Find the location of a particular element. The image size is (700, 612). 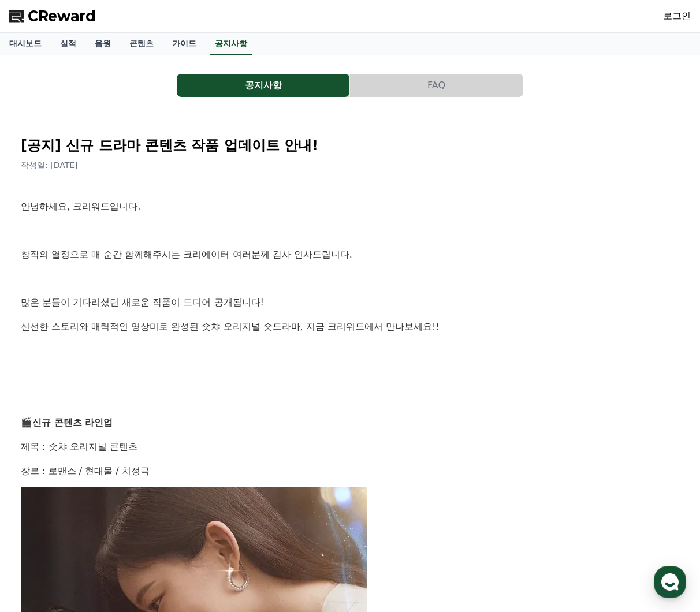

h2: [공지] 신규 드라마 콘텐츠 작품 업데이트 안내! is located at coordinates (350, 146).